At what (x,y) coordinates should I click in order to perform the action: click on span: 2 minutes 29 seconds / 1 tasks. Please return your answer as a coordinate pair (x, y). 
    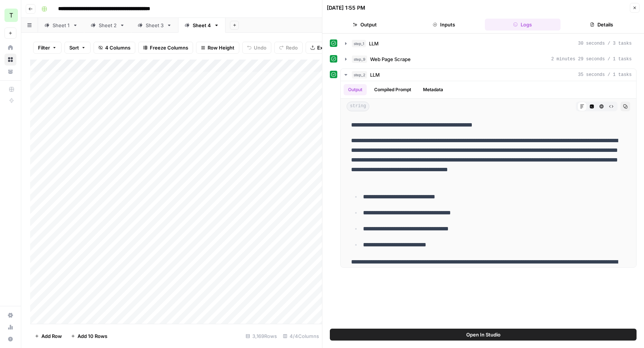
    Looking at the image, I should click on (592, 59).